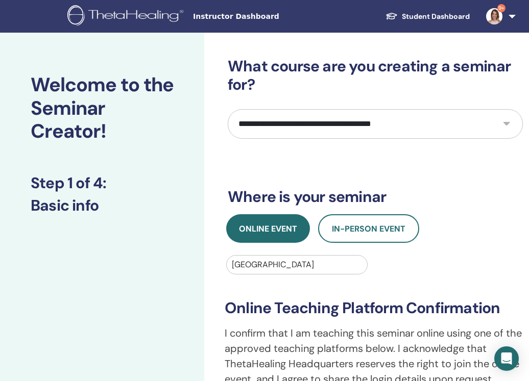 Image resolution: width=529 pixels, height=381 pixels. I want to click on h3: Online Teaching Platform Confirmation, so click(375, 308).